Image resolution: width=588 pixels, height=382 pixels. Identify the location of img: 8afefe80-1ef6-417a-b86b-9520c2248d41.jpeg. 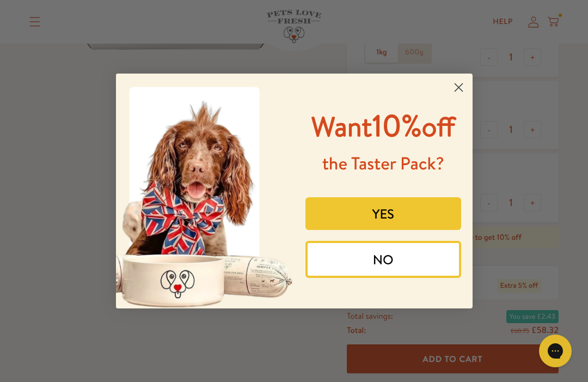
(205, 191).